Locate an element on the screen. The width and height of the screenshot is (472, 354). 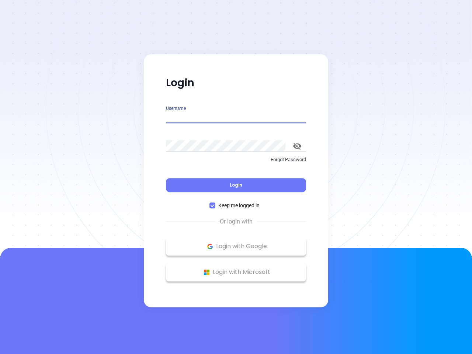
p: Login is located at coordinates (236, 83).